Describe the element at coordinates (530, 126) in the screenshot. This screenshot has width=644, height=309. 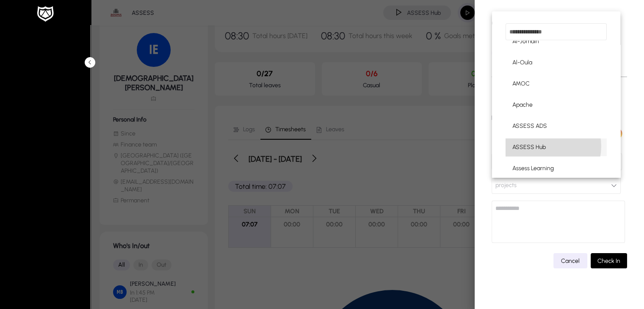
I see `span: ASSESS ADS` at that location.